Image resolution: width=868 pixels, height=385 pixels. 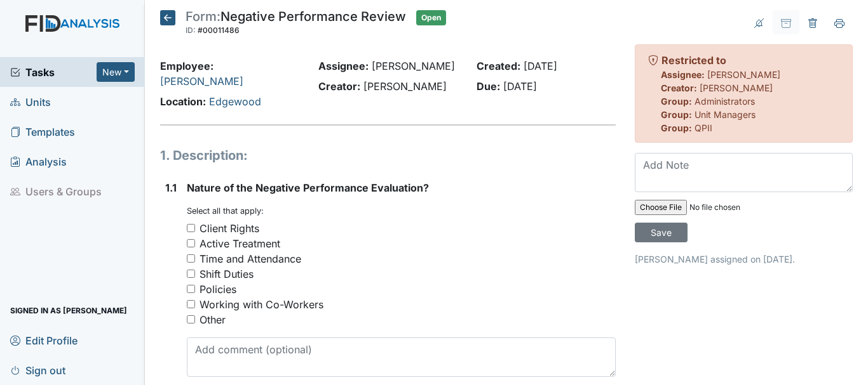 I want to click on div: Negative Performance Review, so click(x=295, y=24).